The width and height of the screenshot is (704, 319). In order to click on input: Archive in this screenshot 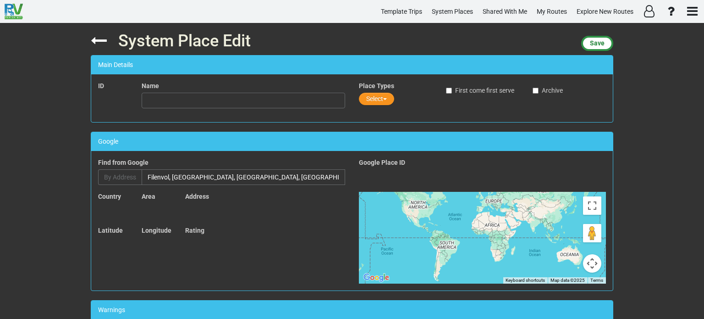, I will do `click(536, 90)`.